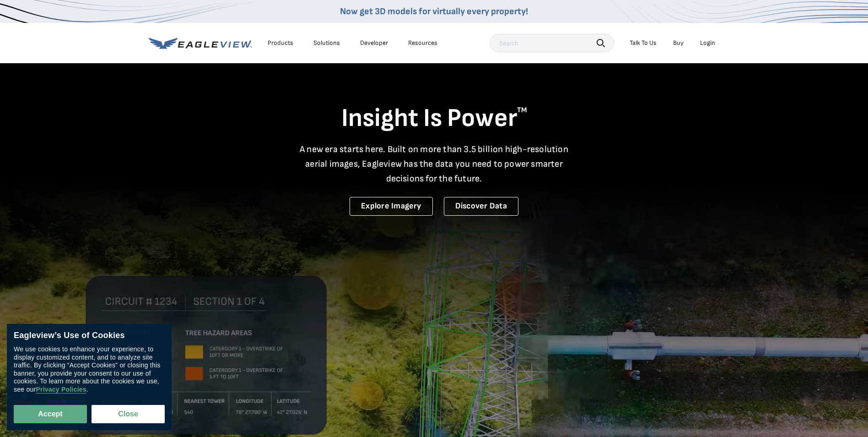 This screenshot has height=437, width=868. I want to click on button: Accept, so click(51, 414).